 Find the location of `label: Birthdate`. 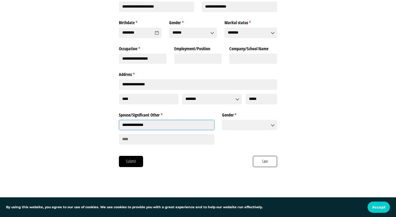

label: Birthdate is located at coordinates (140, 22).